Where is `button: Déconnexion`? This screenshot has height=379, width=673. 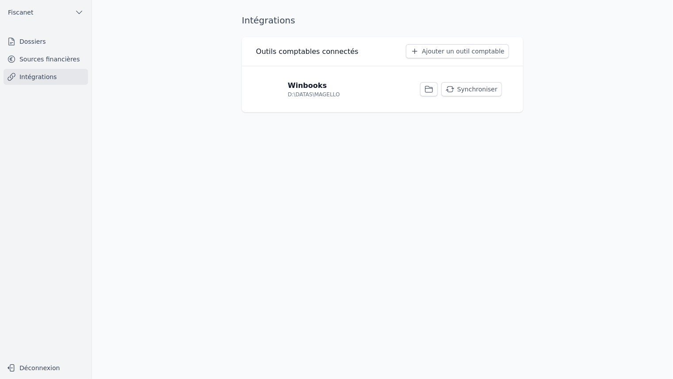
button: Déconnexion is located at coordinates (46, 368).